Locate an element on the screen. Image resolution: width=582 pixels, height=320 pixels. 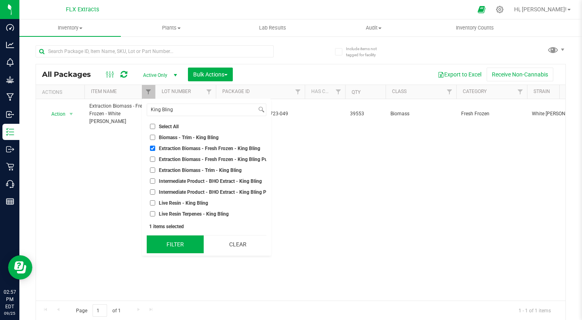
a: Qty is located at coordinates (356, 92).